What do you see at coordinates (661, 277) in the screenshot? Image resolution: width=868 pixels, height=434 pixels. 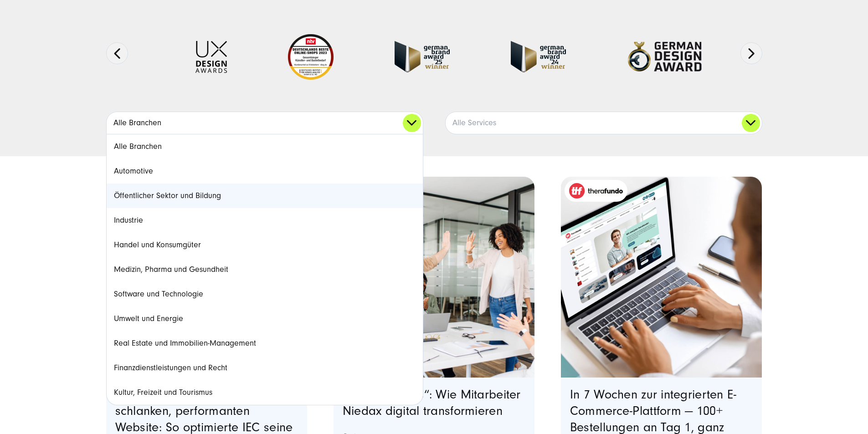 I see `a: Featured image: - Read full post: In 7 Wochen zur integrierten E-Commerce-Plattform | therafundo ...` at bounding box center [661, 277].